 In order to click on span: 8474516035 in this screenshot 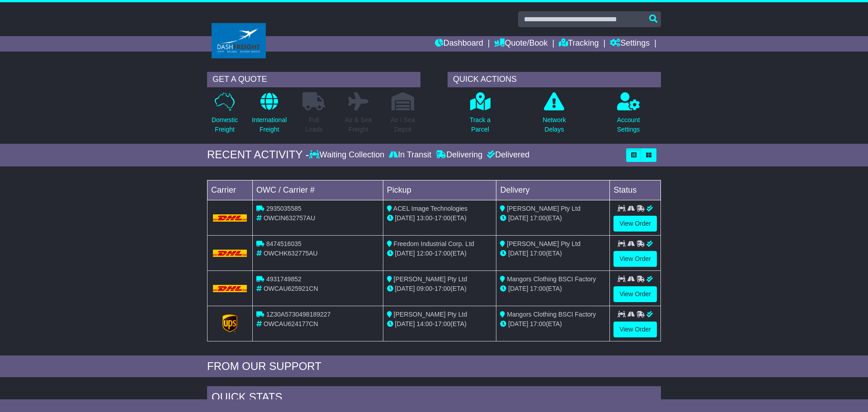, I will do `click(284, 244)`.